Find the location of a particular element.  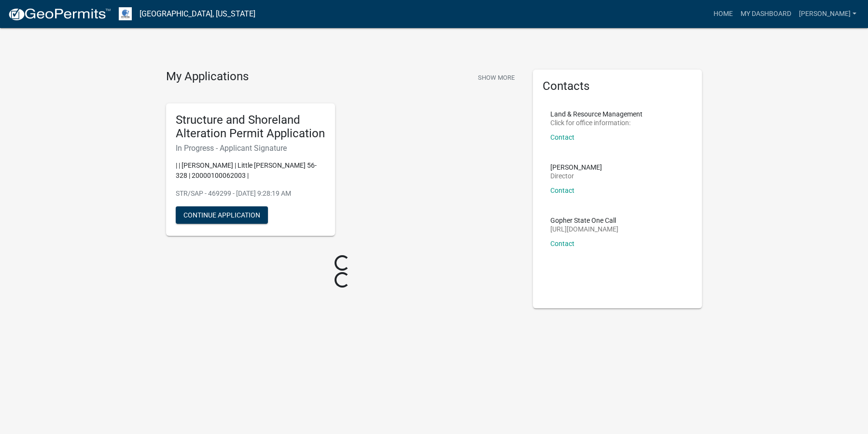

p: Gopher State One Call is located at coordinates (584, 220).